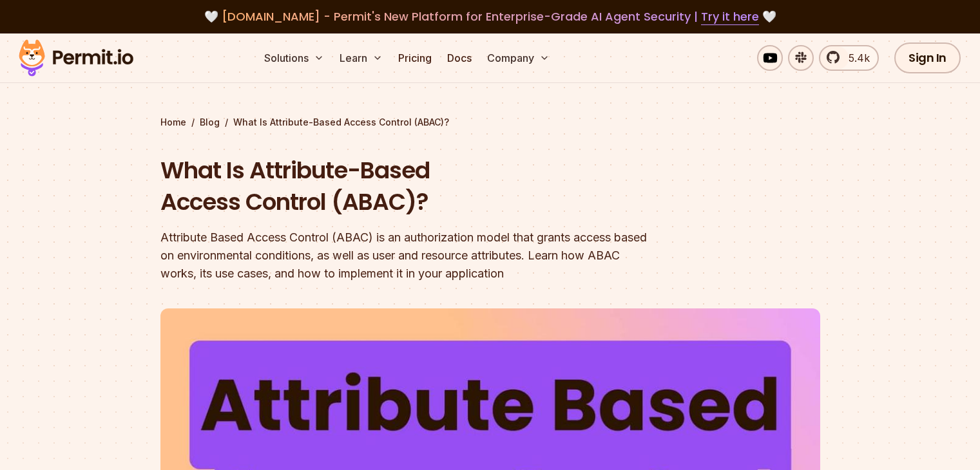 The height and width of the screenshot is (470, 980). I want to click on button: Company, so click(518, 58).